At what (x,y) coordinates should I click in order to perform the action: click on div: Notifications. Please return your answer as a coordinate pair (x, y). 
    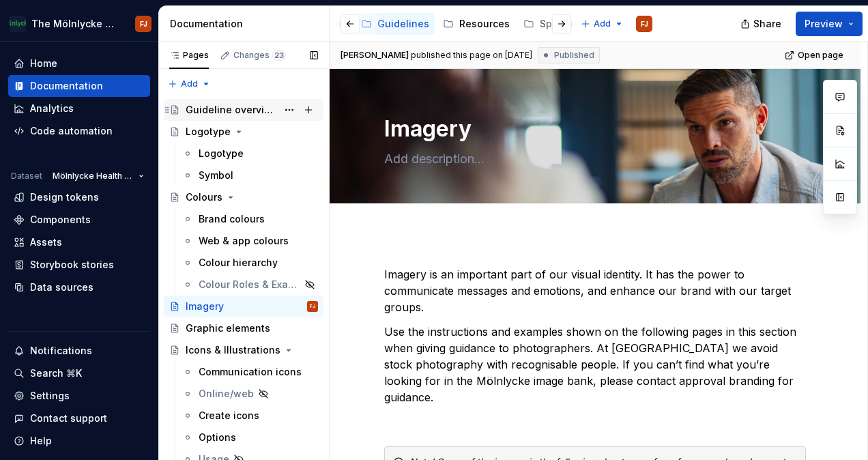
    Looking at the image, I should click on (61, 351).